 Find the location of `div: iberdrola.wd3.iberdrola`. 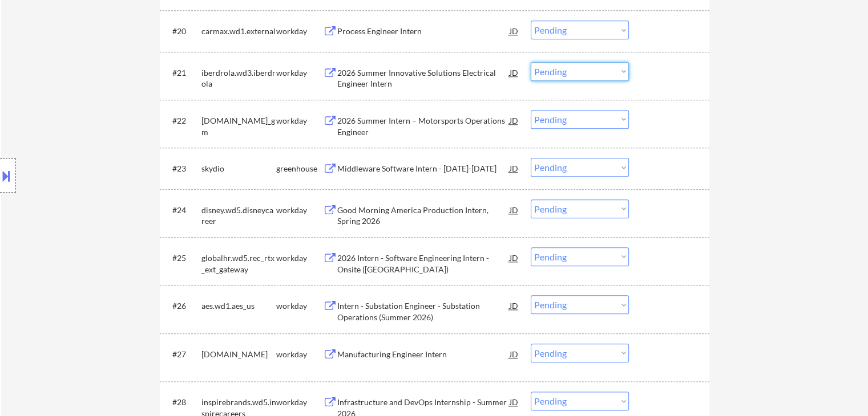

div: iberdrola.wd3.iberdrola is located at coordinates (238, 78).